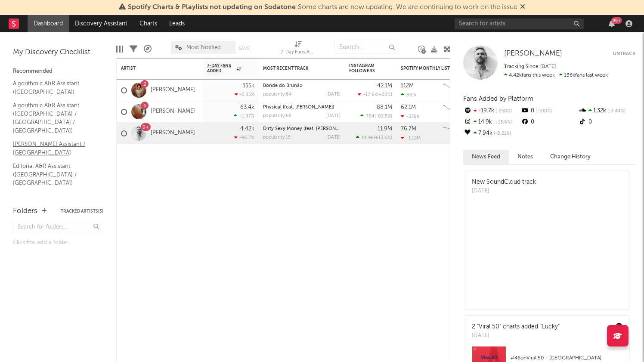  Describe the element at coordinates (486, 157) in the screenshot. I see `button: News Feed` at that location.